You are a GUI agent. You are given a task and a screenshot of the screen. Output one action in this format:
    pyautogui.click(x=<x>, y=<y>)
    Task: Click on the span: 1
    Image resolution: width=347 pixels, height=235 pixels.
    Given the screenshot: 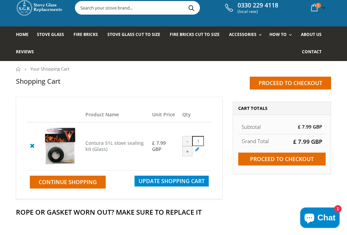 What is the action you would take?
    pyautogui.click(x=318, y=5)
    